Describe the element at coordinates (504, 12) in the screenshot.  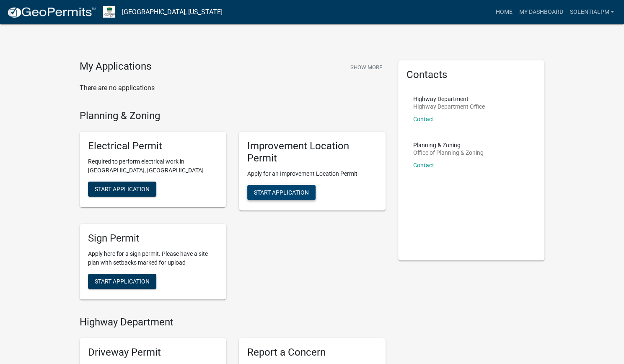
I see `a: Home` at that location.